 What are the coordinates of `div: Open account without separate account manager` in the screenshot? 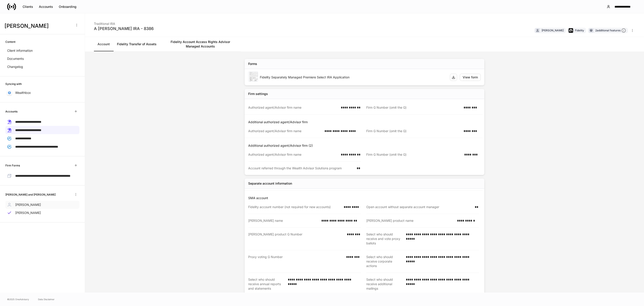 It's located at (419, 207).